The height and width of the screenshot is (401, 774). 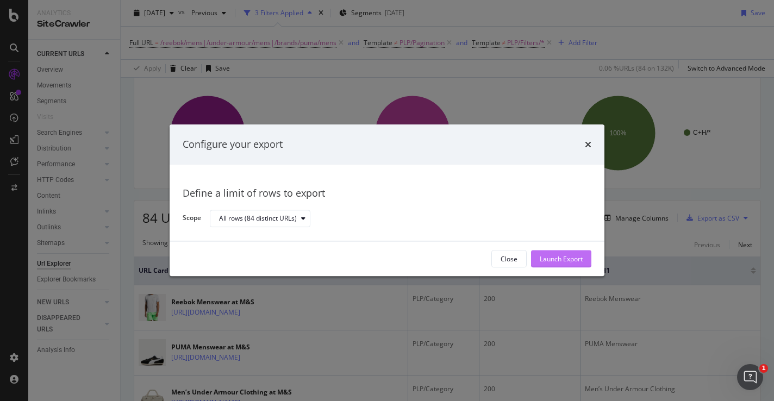 What do you see at coordinates (509, 259) in the screenshot?
I see `button: Close` at bounding box center [509, 259].